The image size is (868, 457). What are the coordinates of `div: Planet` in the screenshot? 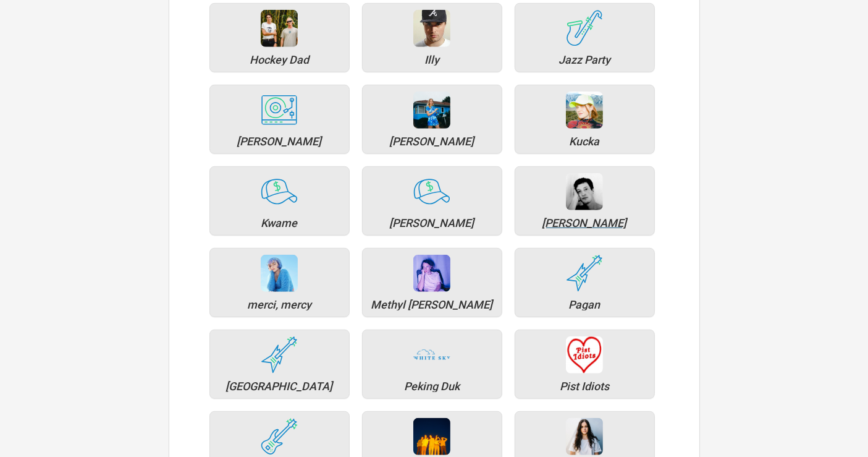 It's located at (279, 437).